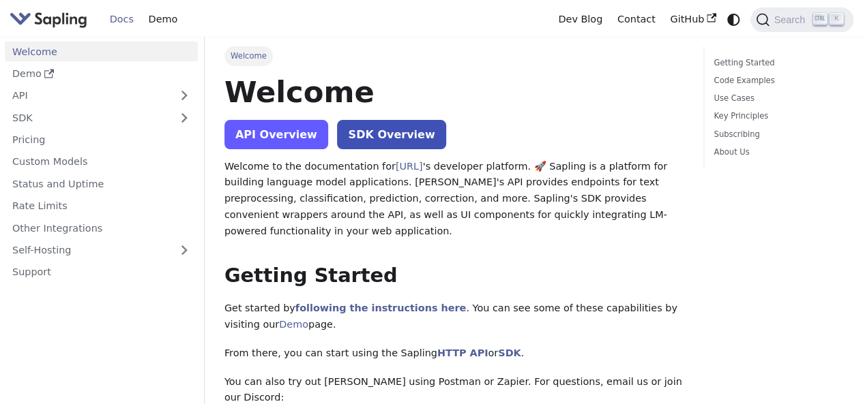 Image resolution: width=863 pixels, height=404 pixels. I want to click on a: Self-Hosting, so click(101, 250).